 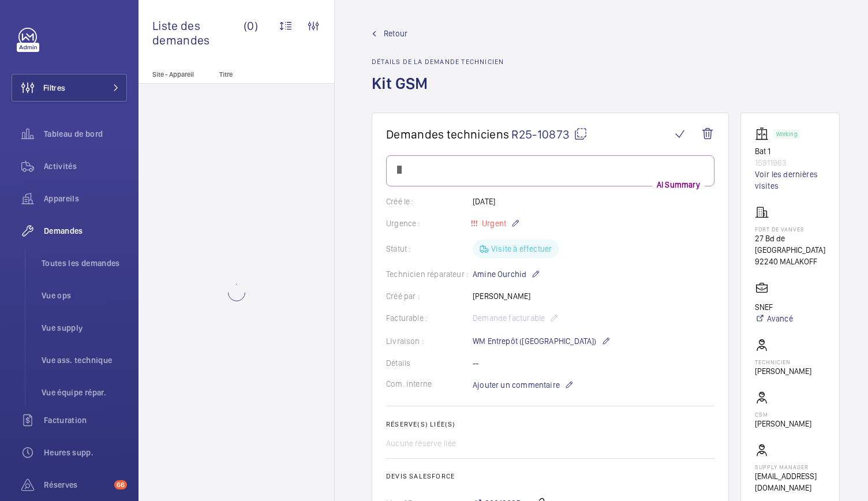 I want to click on span: Activités, so click(x=86, y=166).